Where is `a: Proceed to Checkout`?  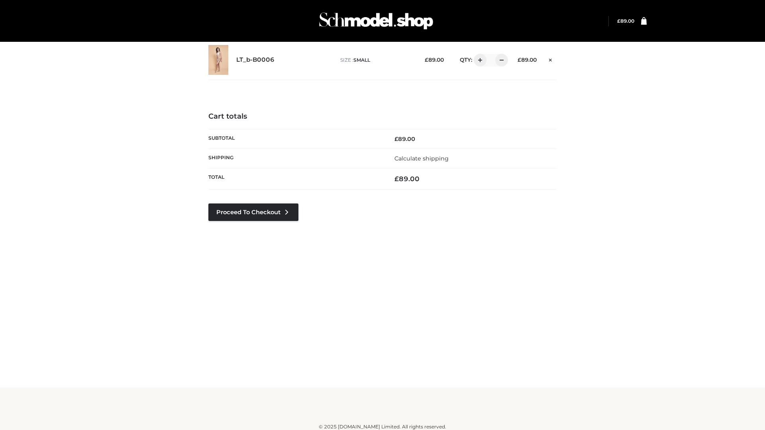
a: Proceed to Checkout is located at coordinates (253, 212).